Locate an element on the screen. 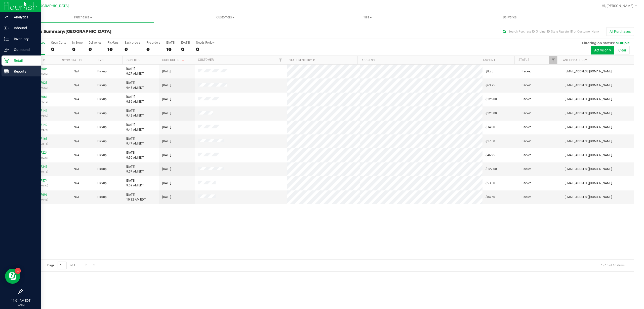 The image size is (644, 309). a: 11997696 is located at coordinates (40, 194).